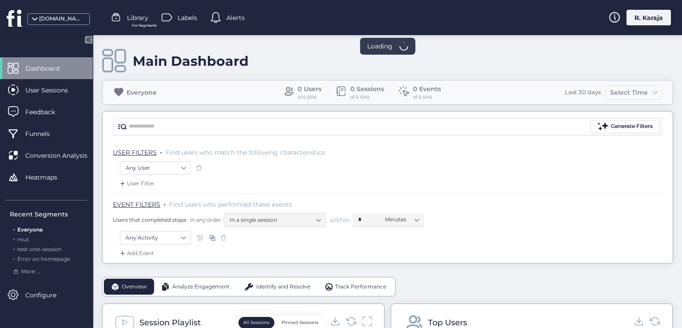 Image resolution: width=682 pixels, height=328 pixels. I want to click on span: Users that completed steps, so click(150, 219).